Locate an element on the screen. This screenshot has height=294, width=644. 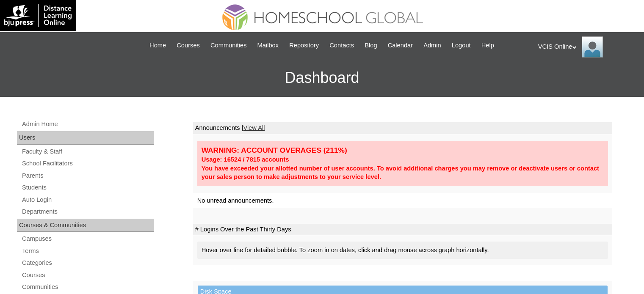
div: WARNING: ACCOUNT OVERAGES (211%) is located at coordinates (403, 150).